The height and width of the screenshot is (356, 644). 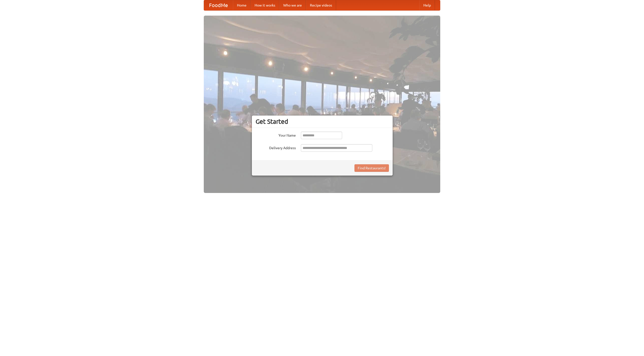 What do you see at coordinates (265, 5) in the screenshot?
I see `a: How it works` at bounding box center [265, 5].